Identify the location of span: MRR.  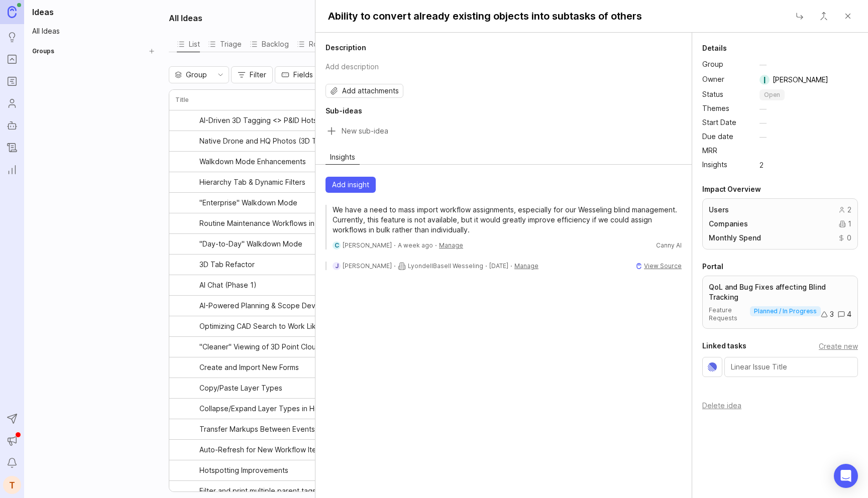
(710, 150).